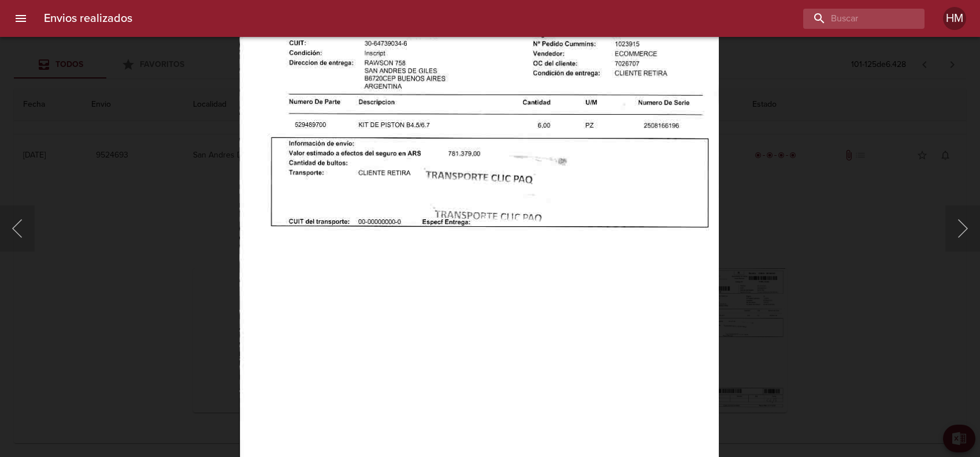 The height and width of the screenshot is (457, 980). What do you see at coordinates (954, 18) in the screenshot?
I see `div: HM` at bounding box center [954, 18].